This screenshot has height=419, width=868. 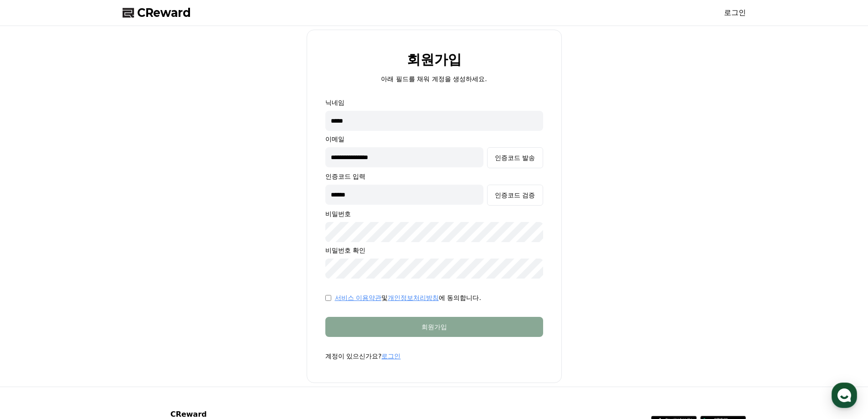 What do you see at coordinates (358, 298) in the screenshot?
I see `a: 서비스 이용약관` at bounding box center [358, 298].